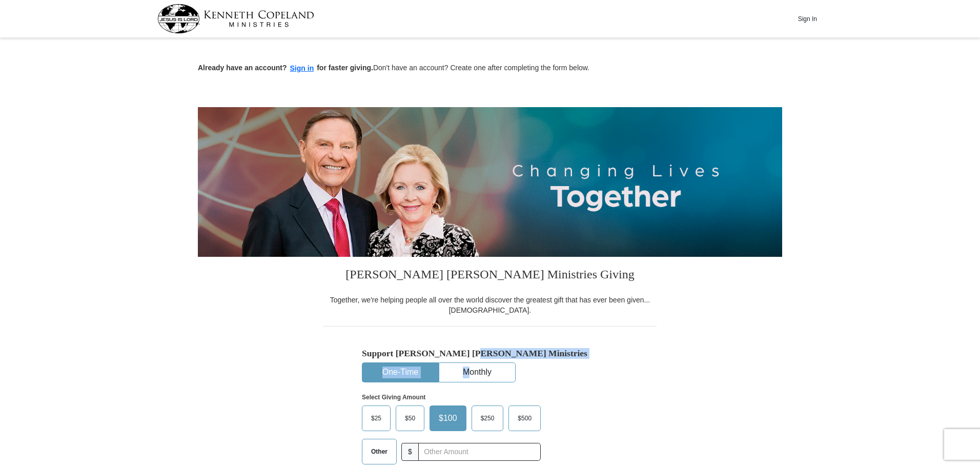  What do you see at coordinates (477, 371) in the screenshot?
I see `button: Monthly` at bounding box center [477, 371].